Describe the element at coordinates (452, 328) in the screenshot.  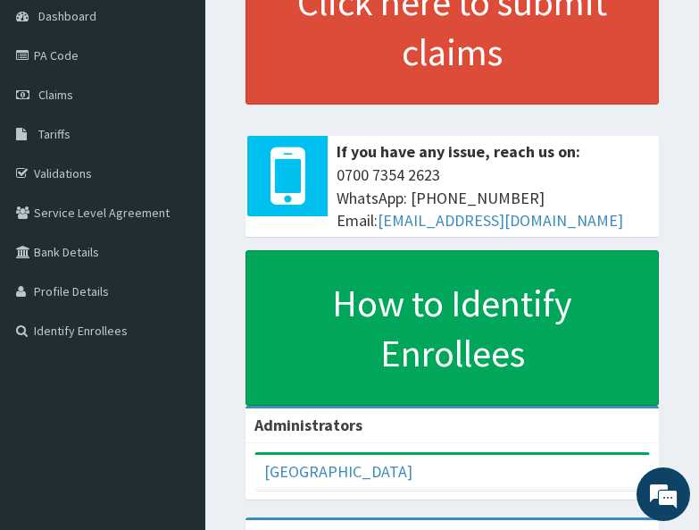
I see `a: How to Identify Enrollees` at that location.